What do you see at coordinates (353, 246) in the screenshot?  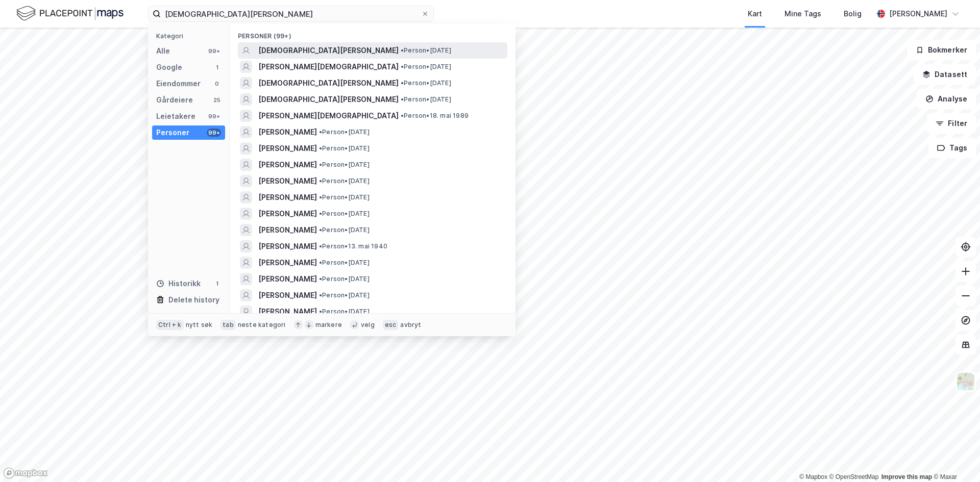 I see `span: Person • 13. mai 1940` at bounding box center [353, 246].